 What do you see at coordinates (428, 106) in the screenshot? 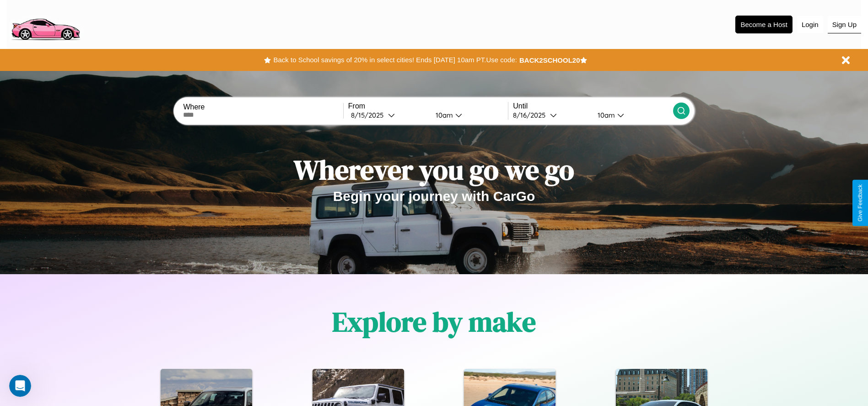
I see `label: From` at bounding box center [428, 106].